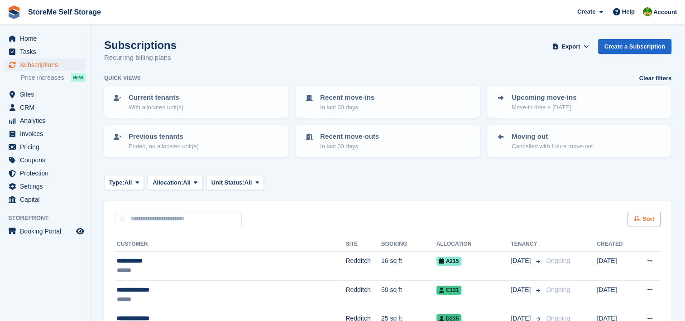  I want to click on a: Current tenants With allocated unit(s), so click(196, 102).